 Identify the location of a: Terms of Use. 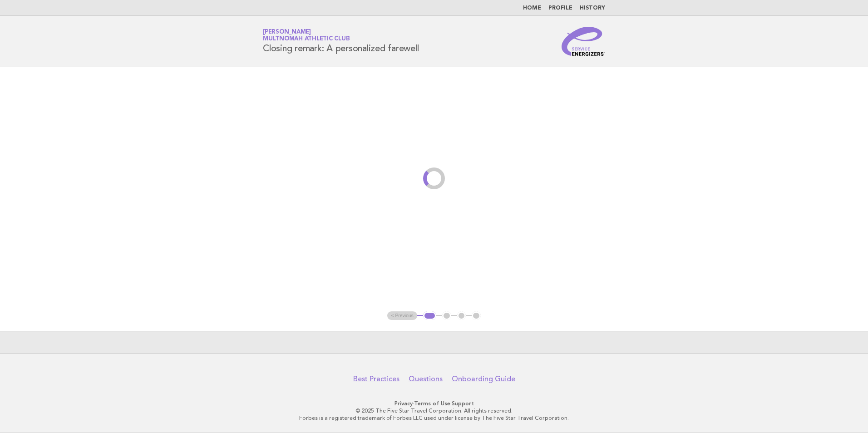
(432, 404).